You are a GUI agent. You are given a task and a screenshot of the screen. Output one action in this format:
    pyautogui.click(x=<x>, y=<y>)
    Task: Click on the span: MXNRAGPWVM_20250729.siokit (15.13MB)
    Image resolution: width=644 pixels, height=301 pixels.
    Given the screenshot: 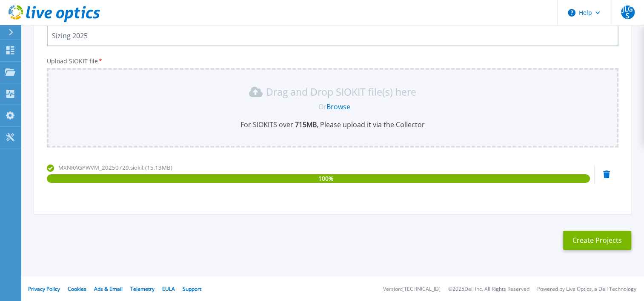 What is the action you would take?
    pyautogui.click(x=115, y=168)
    